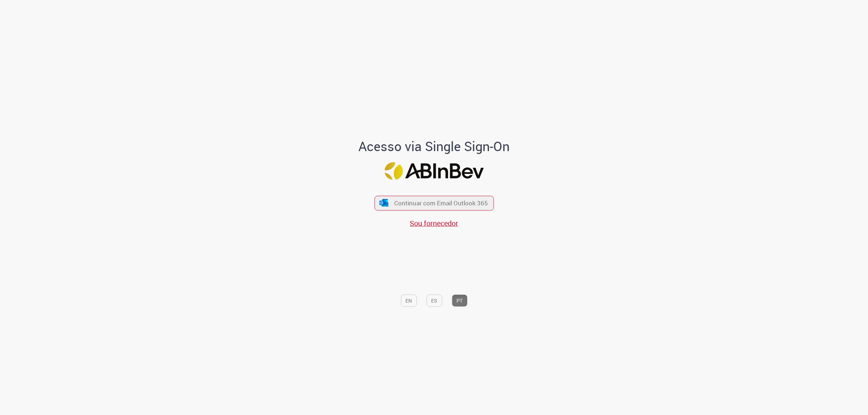  I want to click on img: ícone Azure/Microsoft 360, so click(384, 203).